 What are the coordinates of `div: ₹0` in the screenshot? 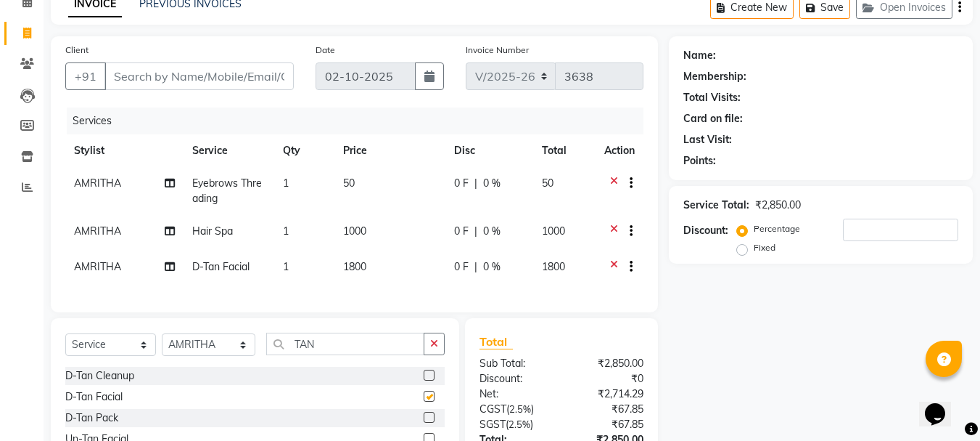 It's located at (608, 378).